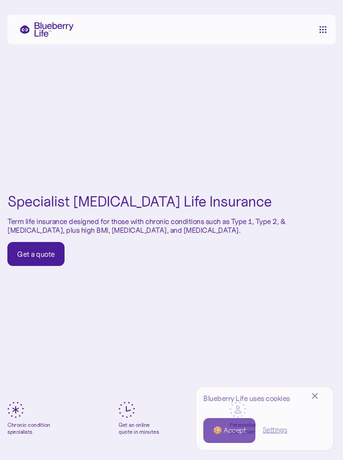 This screenshot has width=343, height=460. I want to click on div: Get an online quote in minutes, so click(138, 429).